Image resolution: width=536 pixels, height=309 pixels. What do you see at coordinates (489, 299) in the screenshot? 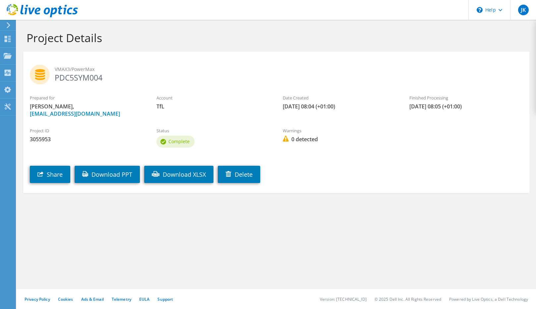
I see `li: Powered by Live Optics, a Dell Technology` at bounding box center [489, 299].